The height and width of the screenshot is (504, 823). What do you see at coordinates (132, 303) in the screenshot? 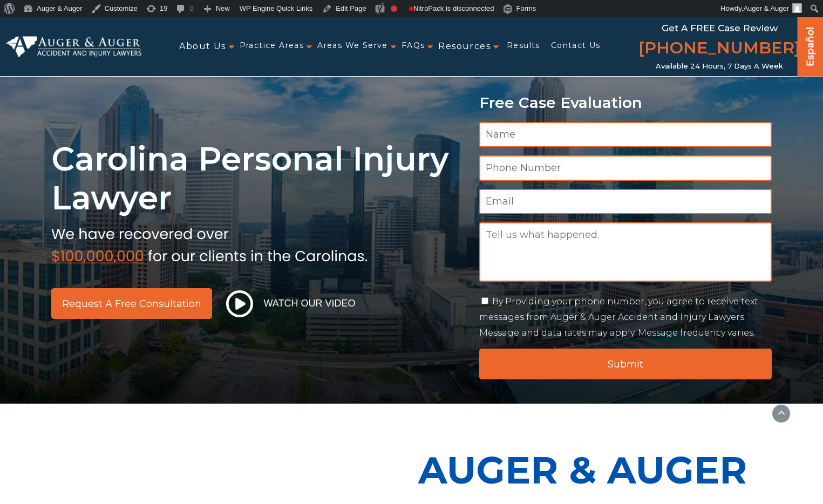
I see `span: Request a Free Consultation` at bounding box center [132, 303].